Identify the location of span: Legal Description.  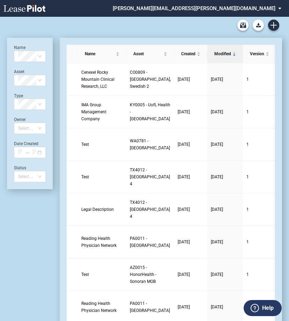
(97, 209).